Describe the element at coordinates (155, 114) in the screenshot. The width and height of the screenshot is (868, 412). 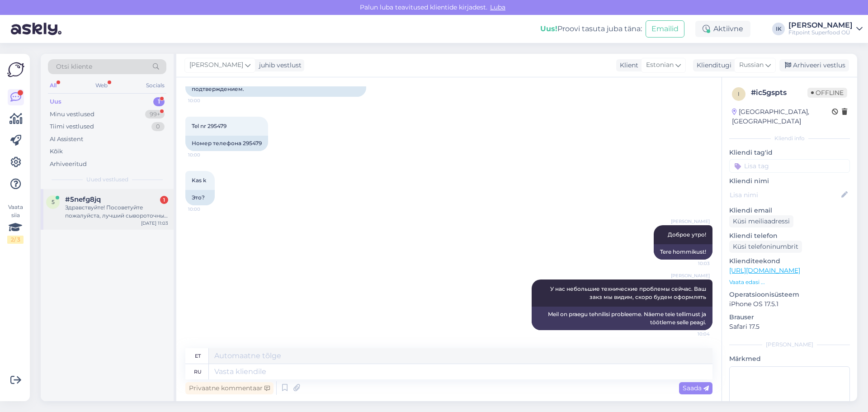
I see `div: 99+` at that location.